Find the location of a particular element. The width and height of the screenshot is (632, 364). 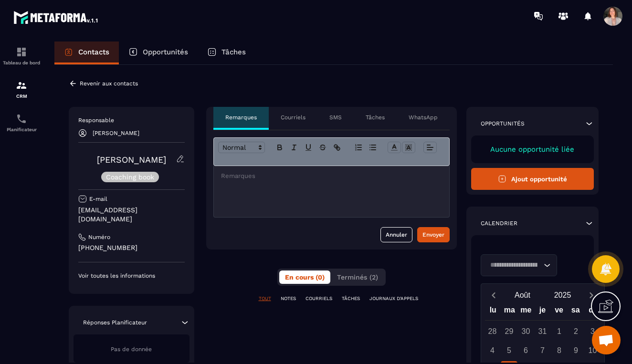

div: di is located at coordinates (592, 311).